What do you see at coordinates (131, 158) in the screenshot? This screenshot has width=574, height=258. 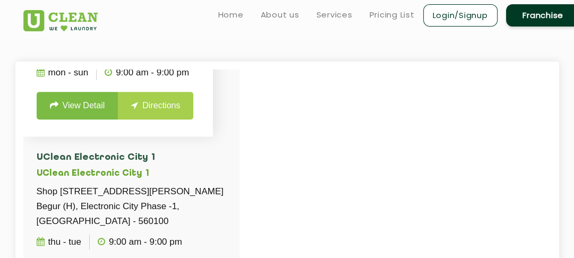 I see `h4: UClean Electronic City 1` at bounding box center [131, 158].